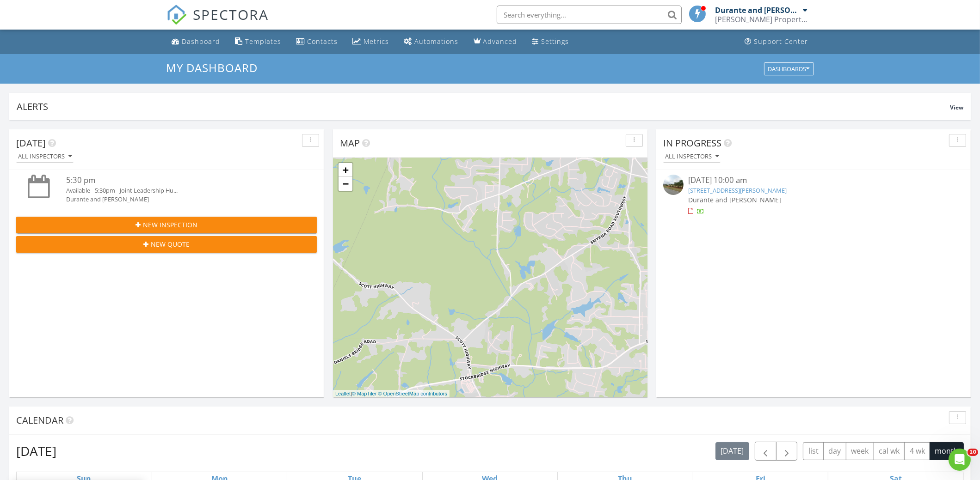 The image size is (980, 480). What do you see at coordinates (345, 170) in the screenshot?
I see `a: Zoom in` at bounding box center [345, 170].